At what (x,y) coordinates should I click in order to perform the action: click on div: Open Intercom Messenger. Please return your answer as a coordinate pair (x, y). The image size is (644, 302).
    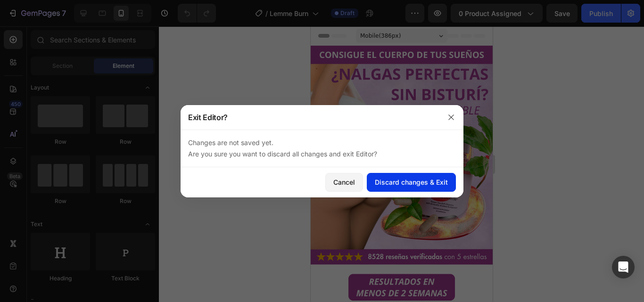
    Looking at the image, I should click on (623, 267).